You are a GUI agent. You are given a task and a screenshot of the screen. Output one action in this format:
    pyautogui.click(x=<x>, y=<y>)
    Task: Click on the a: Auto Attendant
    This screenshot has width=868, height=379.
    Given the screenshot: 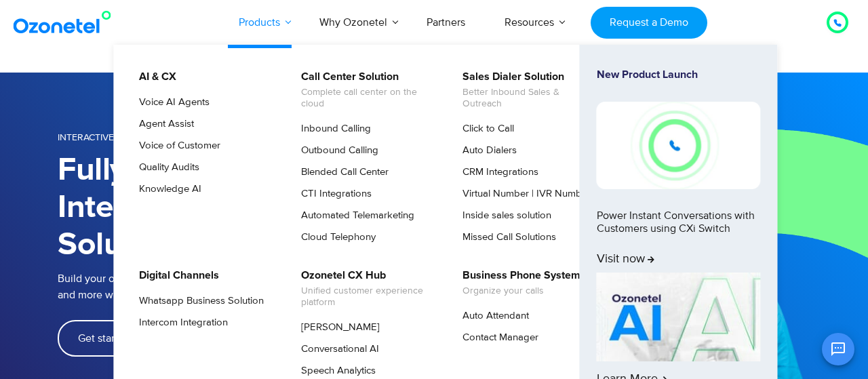 What is the action you would take?
    pyautogui.click(x=492, y=316)
    